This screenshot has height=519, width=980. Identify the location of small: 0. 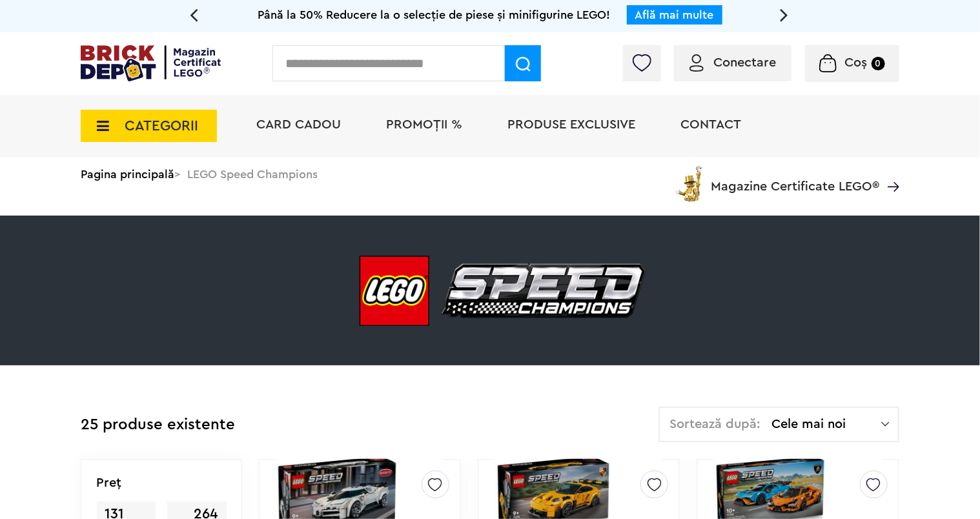
(878, 63).